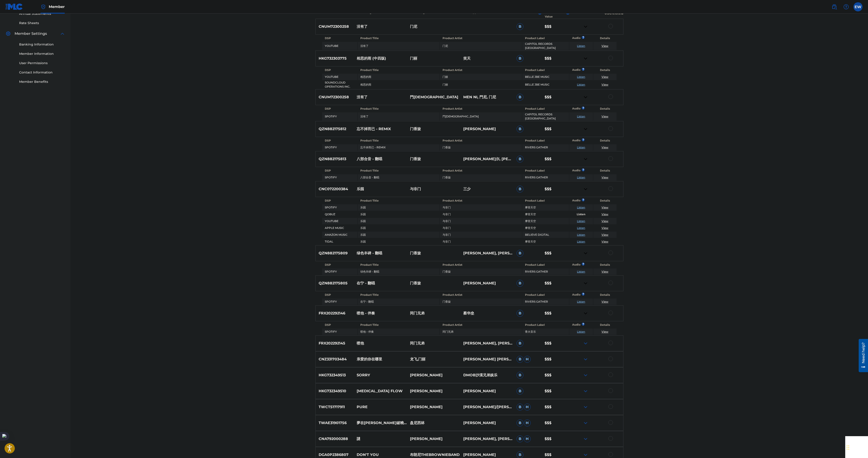 The width and height of the screenshot is (868, 458). I want to click on a: Rate Sheets, so click(42, 23).